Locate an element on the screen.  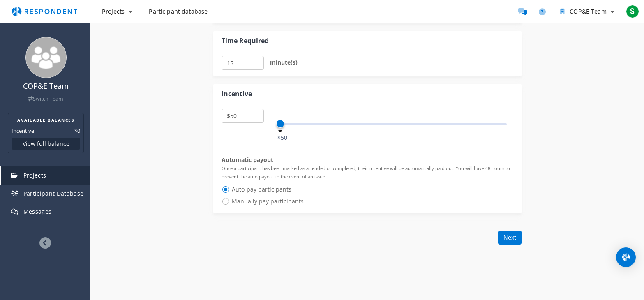
button: COP&E Team is located at coordinates (587, 11).